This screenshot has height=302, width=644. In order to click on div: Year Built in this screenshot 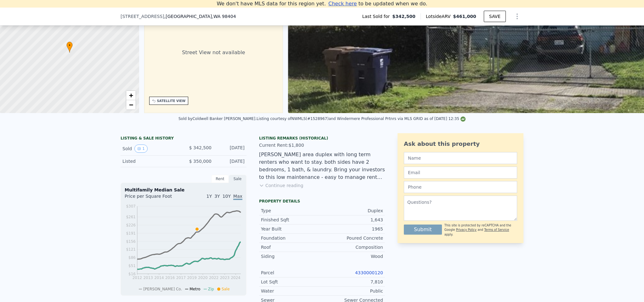, I will do `click(292, 229)`.